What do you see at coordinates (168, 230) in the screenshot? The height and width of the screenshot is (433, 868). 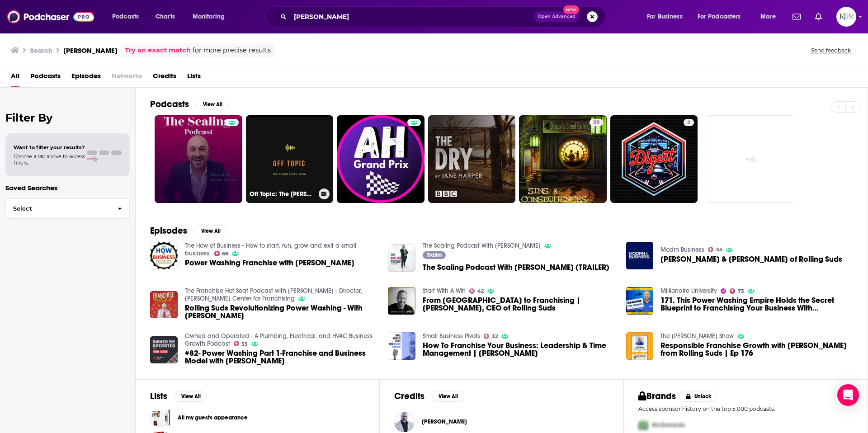 I see `h2: Episodes` at bounding box center [168, 230].